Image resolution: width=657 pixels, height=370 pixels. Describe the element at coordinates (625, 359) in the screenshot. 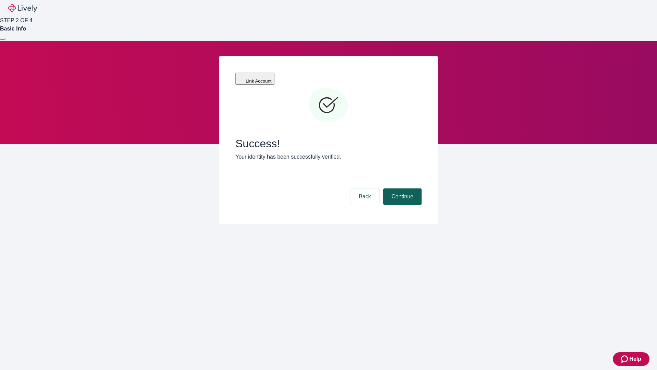

I see `svg: Zendesk support icon` at that location.